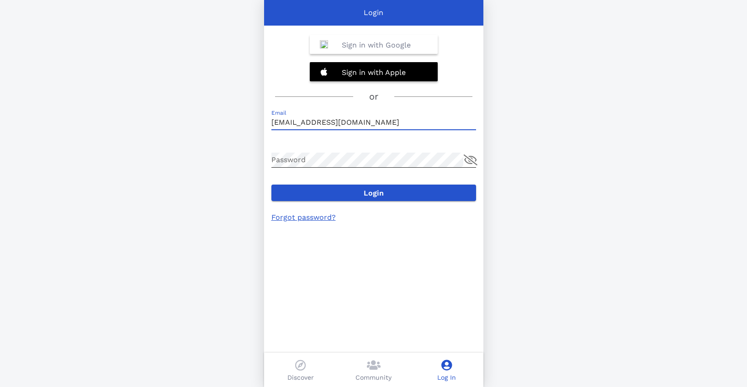 Image resolution: width=747 pixels, height=387 pixels. I want to click on p: Log In, so click(446, 377).